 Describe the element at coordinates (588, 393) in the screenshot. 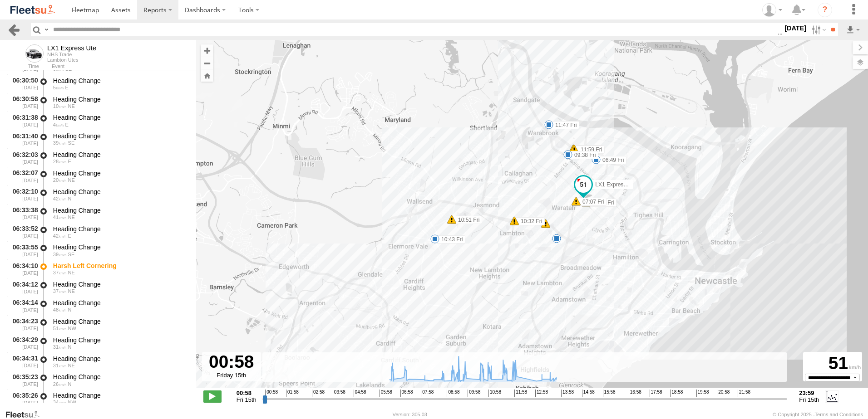

I see `span: 14:58` at that location.